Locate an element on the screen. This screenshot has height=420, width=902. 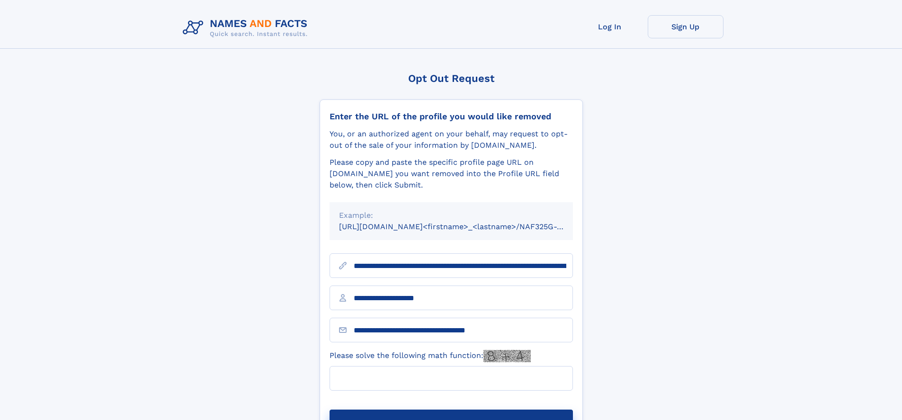
div: Opt Out Request is located at coordinates (451, 78).